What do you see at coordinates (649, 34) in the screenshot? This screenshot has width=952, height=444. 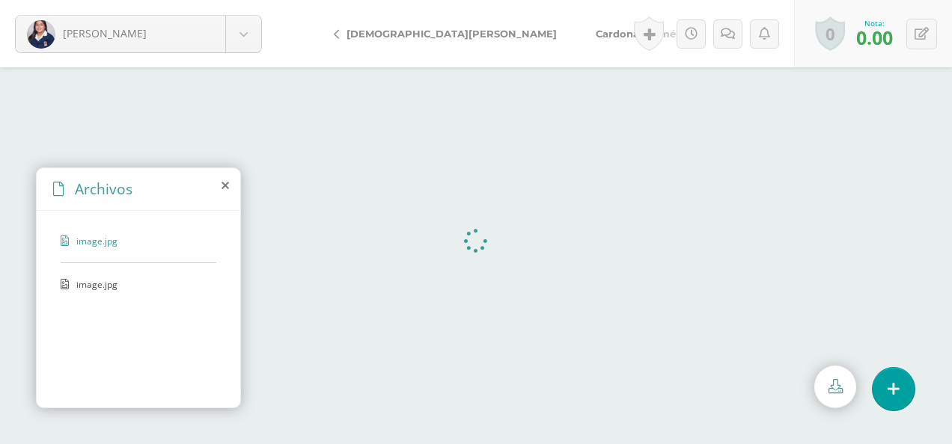 I see `a: Cardona, Doménica` at bounding box center [649, 34].